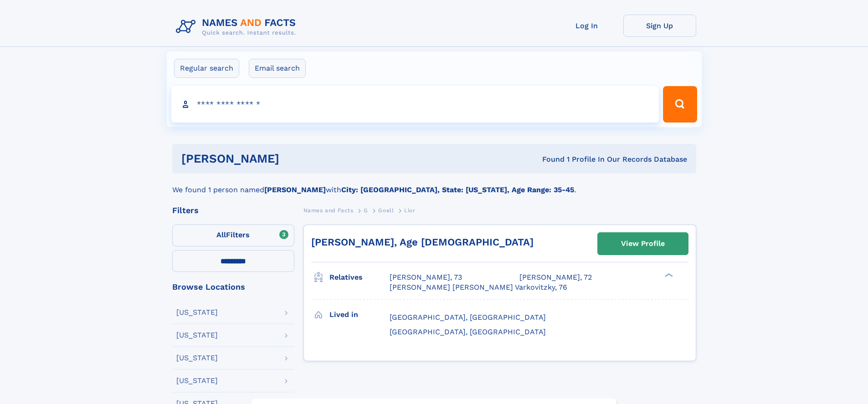 The width and height of the screenshot is (868, 404). What do you see at coordinates (233, 287) in the screenshot?
I see `div: Browse Locations` at bounding box center [233, 287].